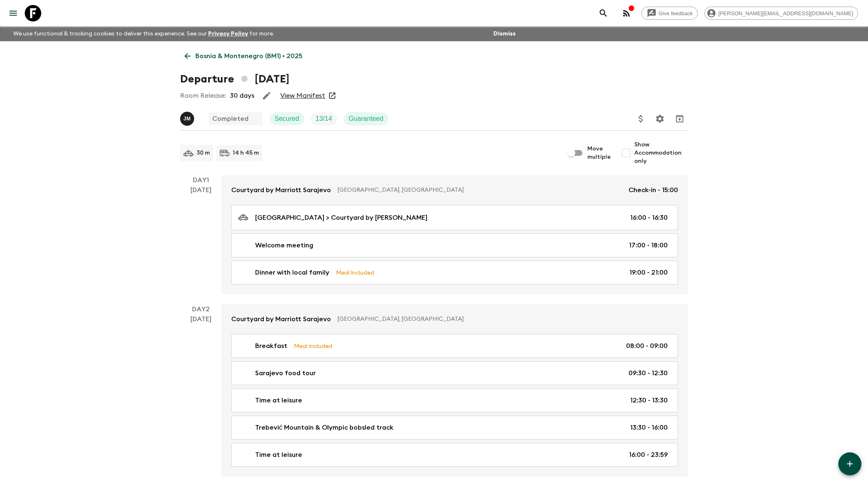  Describe the element at coordinates (14, 14) in the screenshot. I see `button: menu` at that location.